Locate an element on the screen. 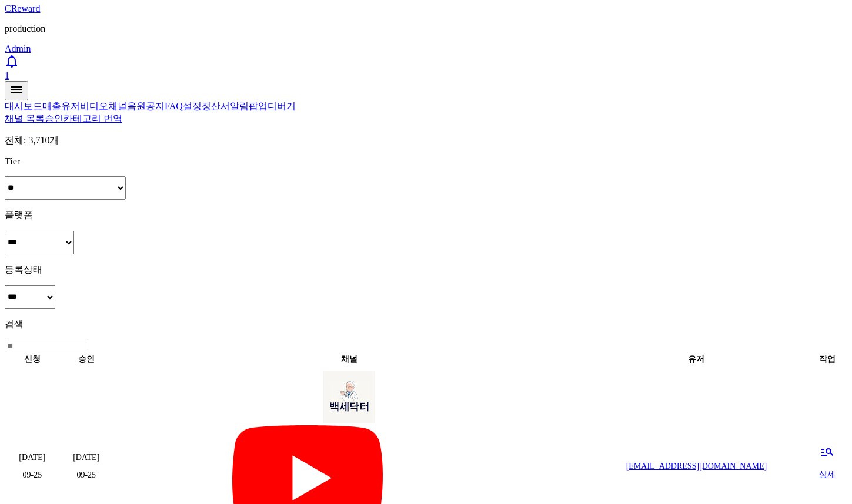 Image resolution: width=852 pixels, height=504 pixels. a: 팝업 is located at coordinates (258, 106).